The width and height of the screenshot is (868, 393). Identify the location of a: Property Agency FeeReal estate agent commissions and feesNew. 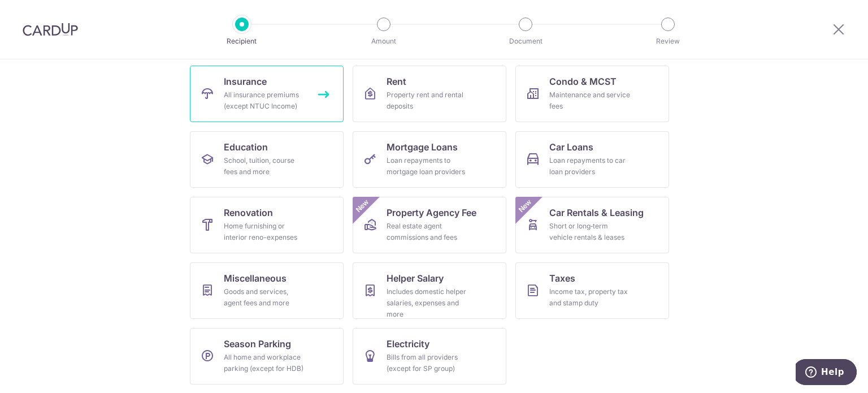
(429, 225).